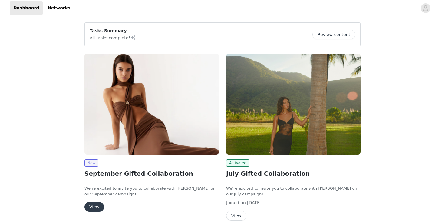 The width and height of the screenshot is (445, 223). Describe the element at coordinates (236, 202) in the screenshot. I see `span: Joined on` at that location.